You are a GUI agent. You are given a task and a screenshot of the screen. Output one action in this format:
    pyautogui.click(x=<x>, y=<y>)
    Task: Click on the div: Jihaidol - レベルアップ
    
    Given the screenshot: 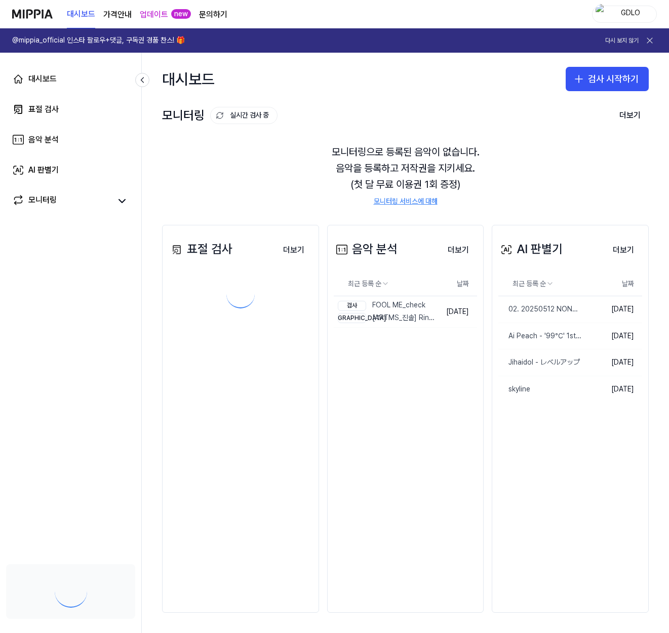 What is the action you would take?
    pyautogui.click(x=539, y=363)
    